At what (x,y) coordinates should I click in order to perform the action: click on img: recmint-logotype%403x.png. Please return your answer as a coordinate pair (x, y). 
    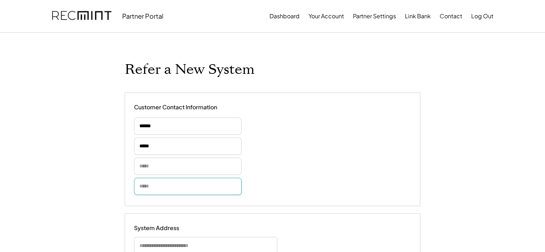
    Looking at the image, I should click on (82, 16).